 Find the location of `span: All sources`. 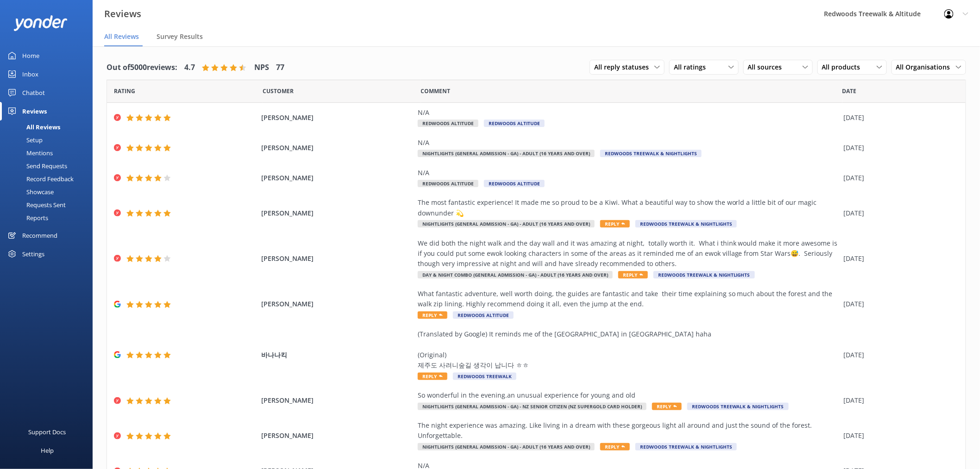

span: All sources is located at coordinates (768, 67).